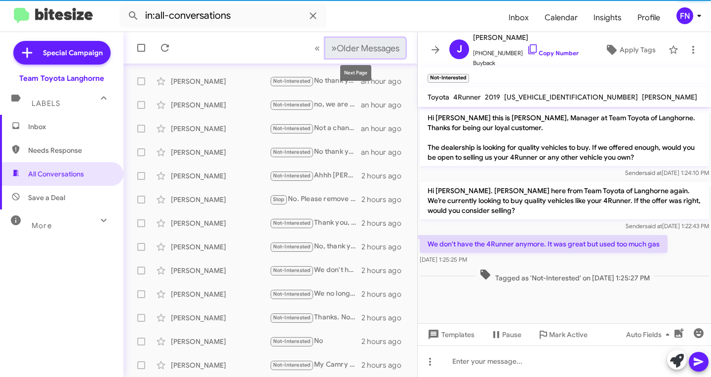  What do you see at coordinates (315, 128) in the screenshot?
I see `div: Not a chance. I love my RAV4!` at bounding box center [315, 128].